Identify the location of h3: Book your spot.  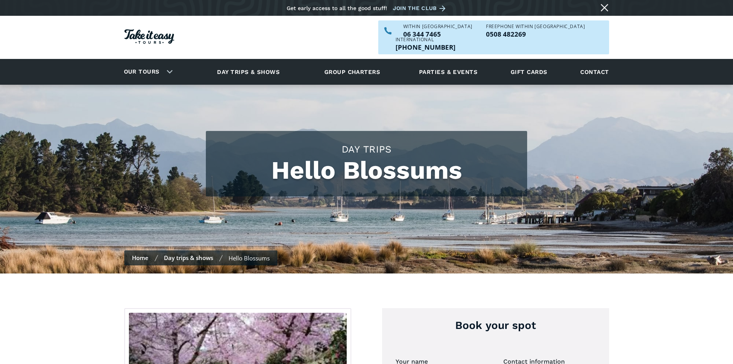
(496, 325).